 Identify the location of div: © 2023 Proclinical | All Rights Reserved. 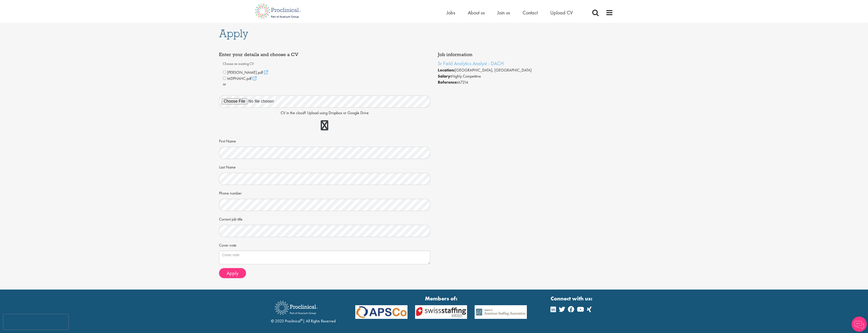
(303, 310).